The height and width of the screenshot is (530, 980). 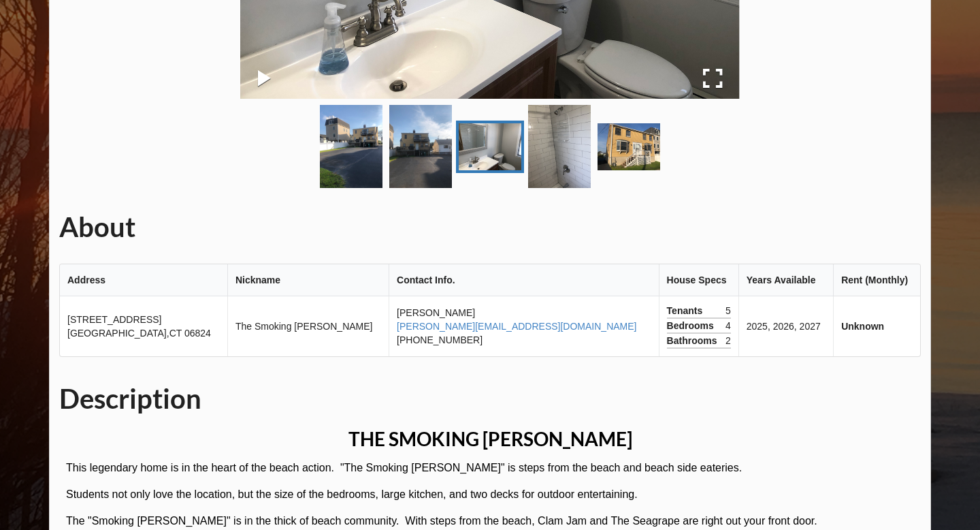 I want to click on a: Go to Slide 4, so click(x=559, y=146).